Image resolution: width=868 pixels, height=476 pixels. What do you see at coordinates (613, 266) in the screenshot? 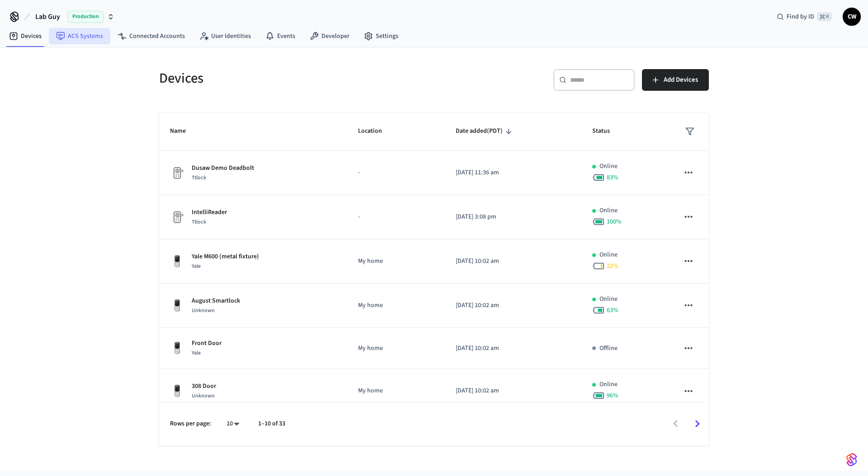
I see `span: 22 %` at bounding box center [613, 266].